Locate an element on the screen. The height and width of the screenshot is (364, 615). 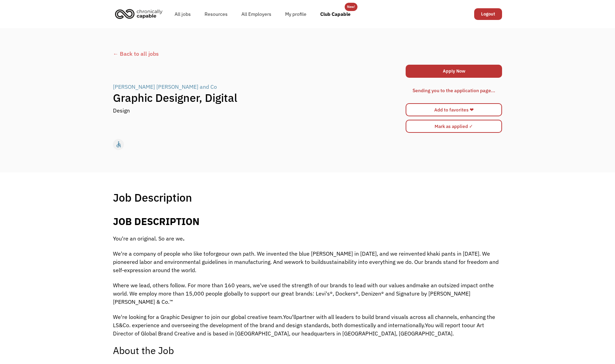
span: forge is located at coordinates (215, 254).